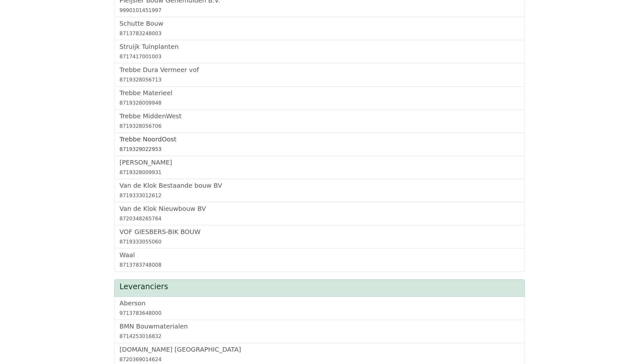 The width and height of the screenshot is (639, 364). I want to click on div: 8714253016832, so click(320, 336).